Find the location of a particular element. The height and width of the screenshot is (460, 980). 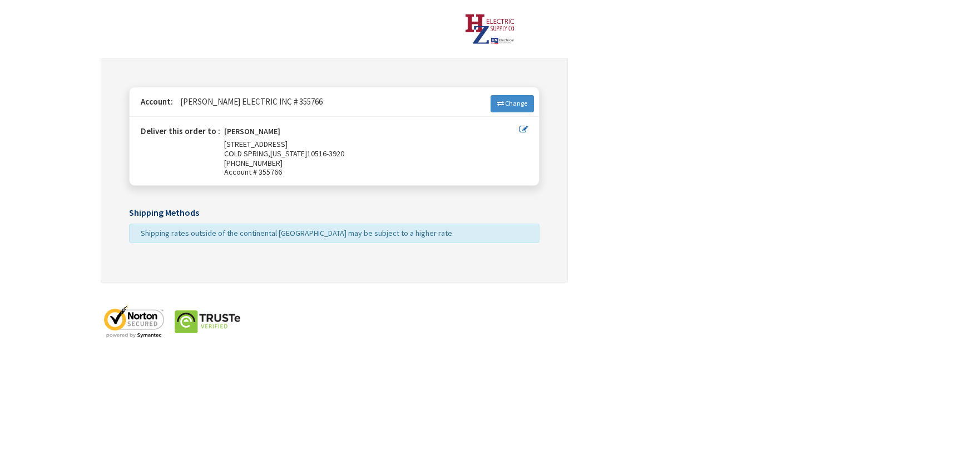

span: COLD SPRING, is located at coordinates (247, 153).